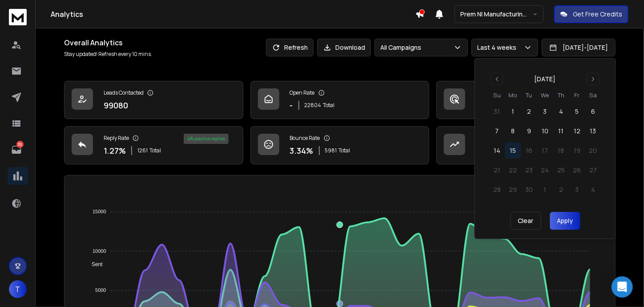 The width and height of the screenshot is (644, 307). Describe the element at coordinates (402, 48) in the screenshot. I see `p: All Campaigns` at that location.